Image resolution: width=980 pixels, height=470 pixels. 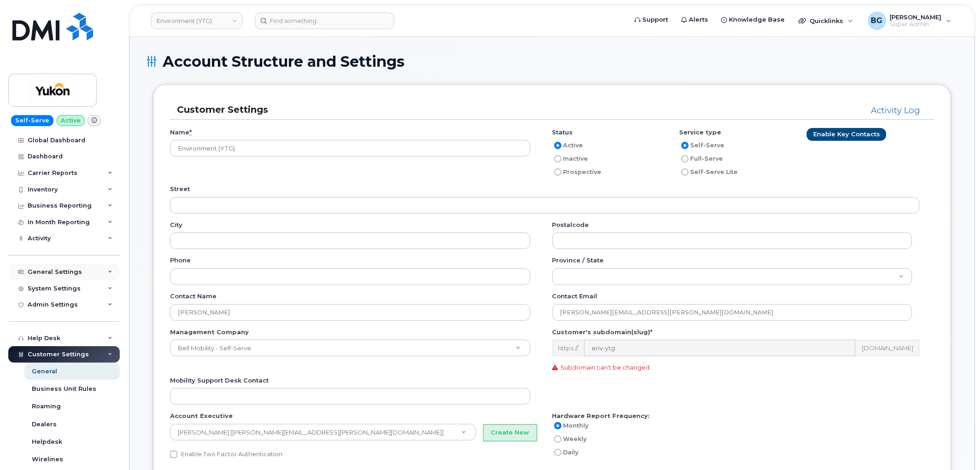 I want to click on label: Self-Serve, so click(x=702, y=145).